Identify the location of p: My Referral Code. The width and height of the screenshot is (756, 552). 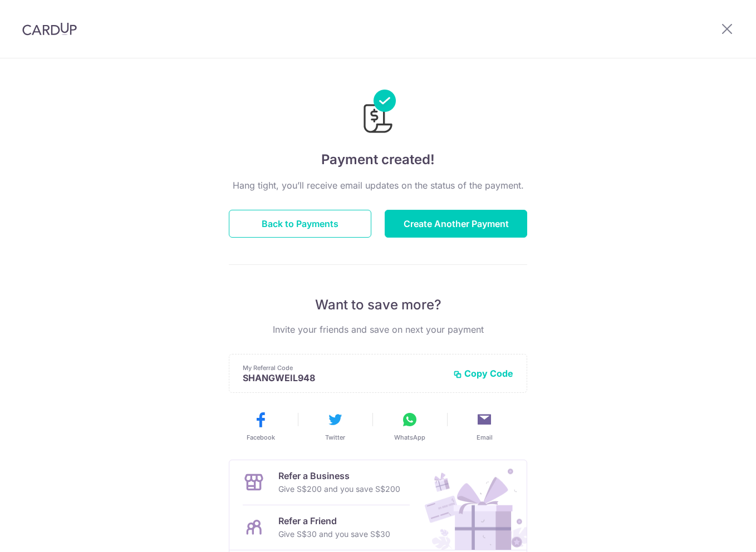
(343, 368).